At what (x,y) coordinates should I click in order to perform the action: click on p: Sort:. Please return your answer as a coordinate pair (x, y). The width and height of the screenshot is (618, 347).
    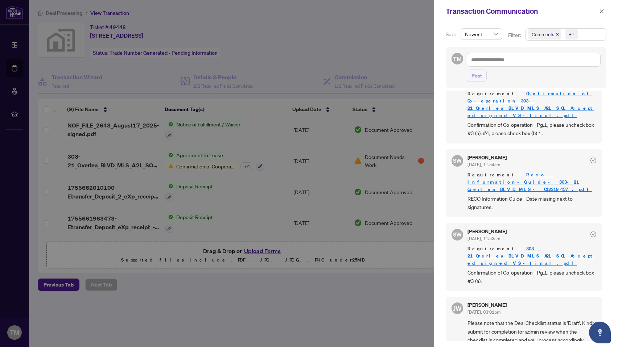
    Looking at the image, I should click on (451, 34).